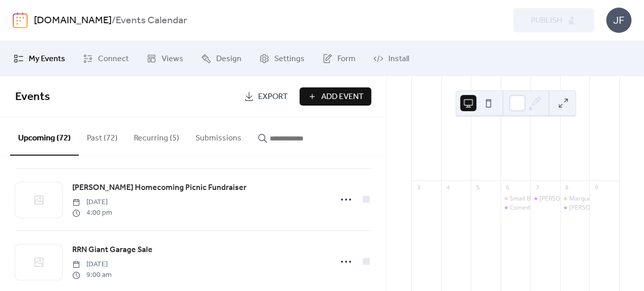  I want to click on button: Submissions, so click(218, 136).